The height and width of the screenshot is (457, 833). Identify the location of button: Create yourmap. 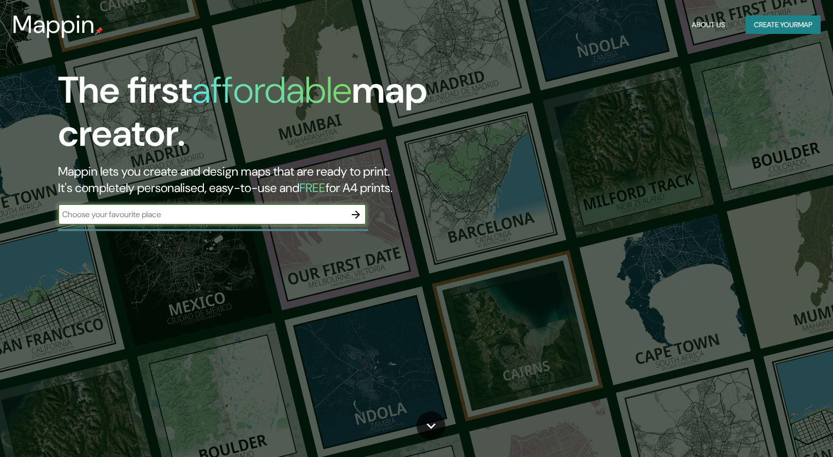
(784, 25).